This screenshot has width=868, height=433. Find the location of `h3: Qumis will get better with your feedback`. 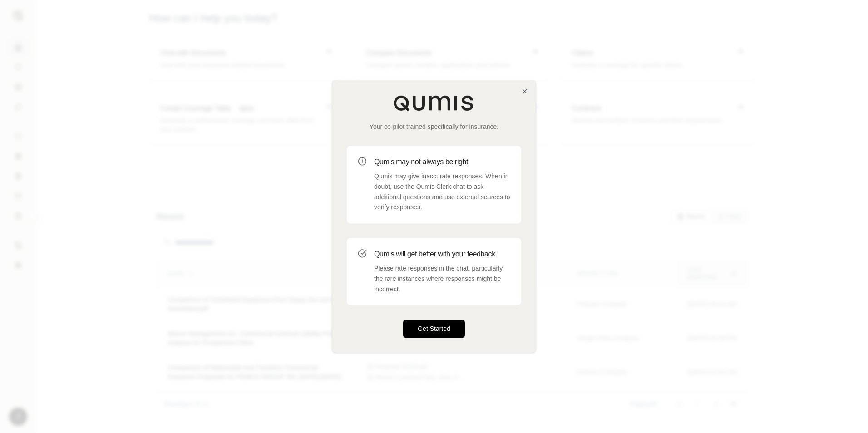

h3: Qumis will get better with your feedback is located at coordinates (442, 254).